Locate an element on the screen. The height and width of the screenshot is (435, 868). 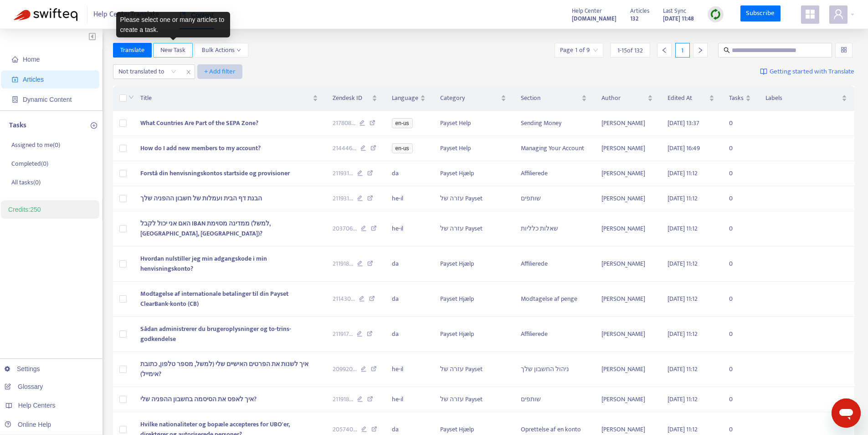
th: Author is located at coordinates (627, 98).